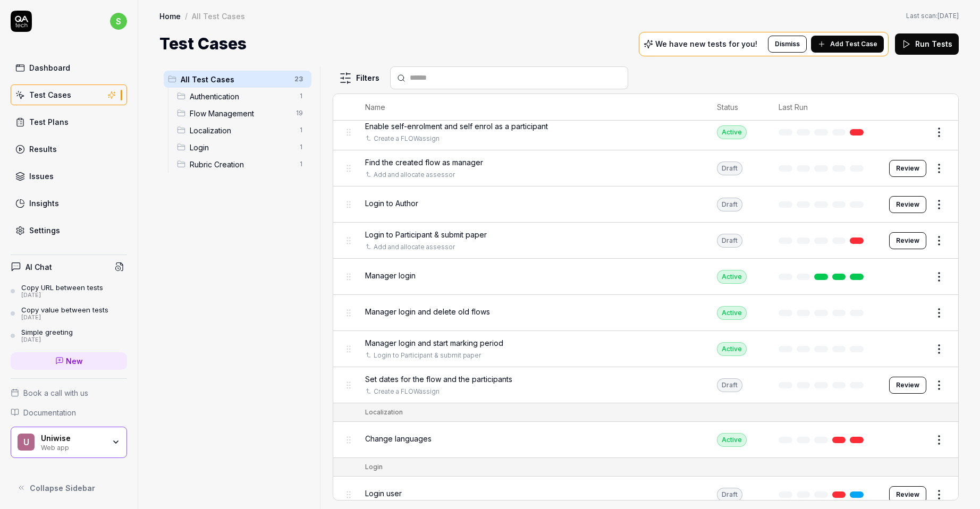 The image size is (980, 509). I want to click on h4: AI Chat, so click(38, 267).